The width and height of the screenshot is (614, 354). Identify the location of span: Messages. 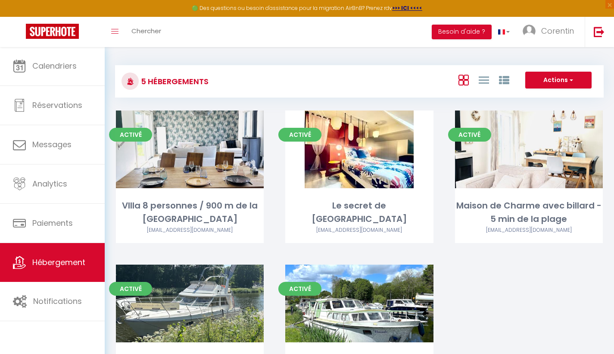
(52, 144).